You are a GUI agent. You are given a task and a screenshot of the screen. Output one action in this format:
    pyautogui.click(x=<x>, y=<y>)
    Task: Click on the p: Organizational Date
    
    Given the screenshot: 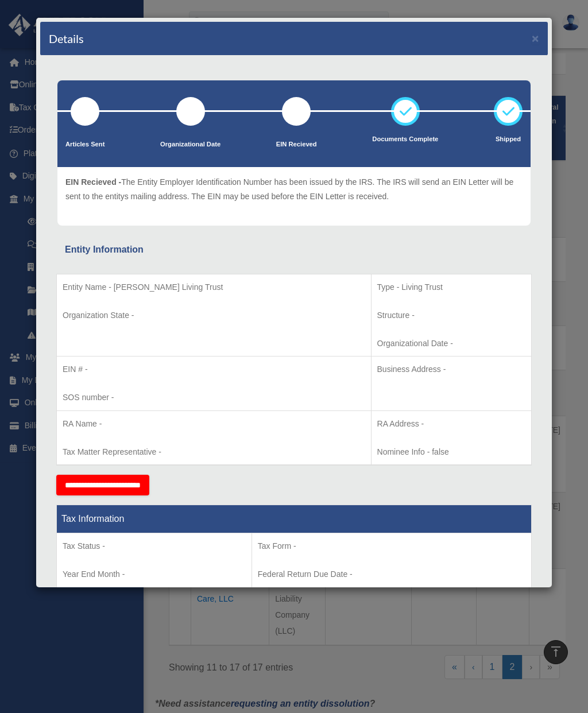 What is the action you would take?
    pyautogui.click(x=190, y=144)
    